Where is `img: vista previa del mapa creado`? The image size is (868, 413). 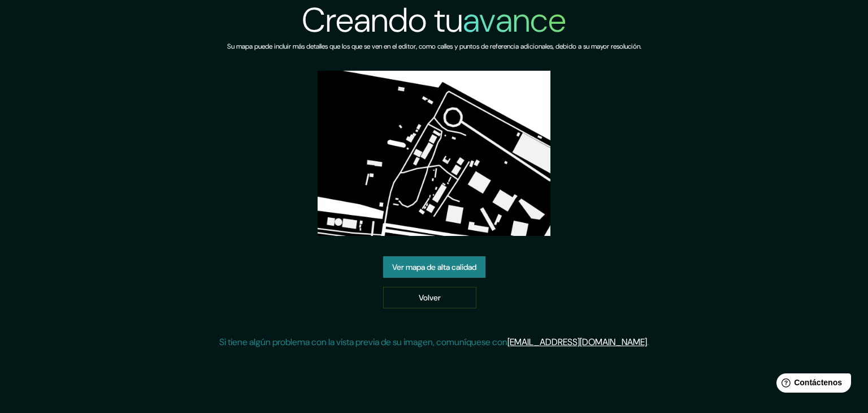 img: vista previa del mapa creado is located at coordinates (434, 153).